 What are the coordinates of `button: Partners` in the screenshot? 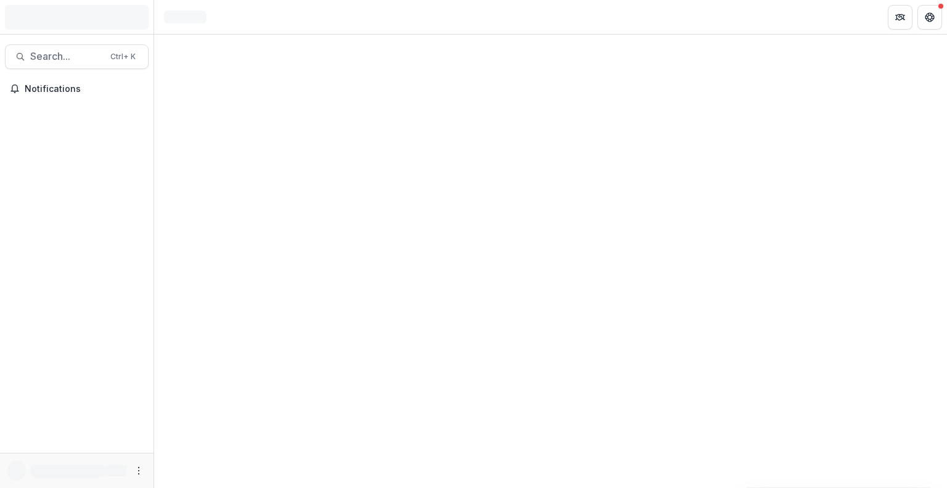 It's located at (900, 17).